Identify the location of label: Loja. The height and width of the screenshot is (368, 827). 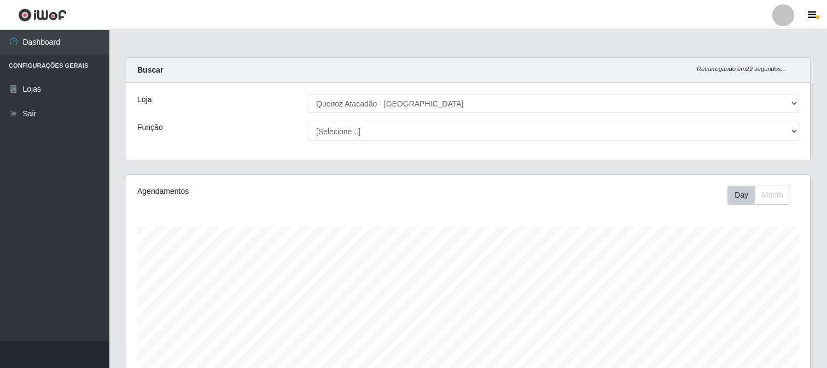
(144, 99).